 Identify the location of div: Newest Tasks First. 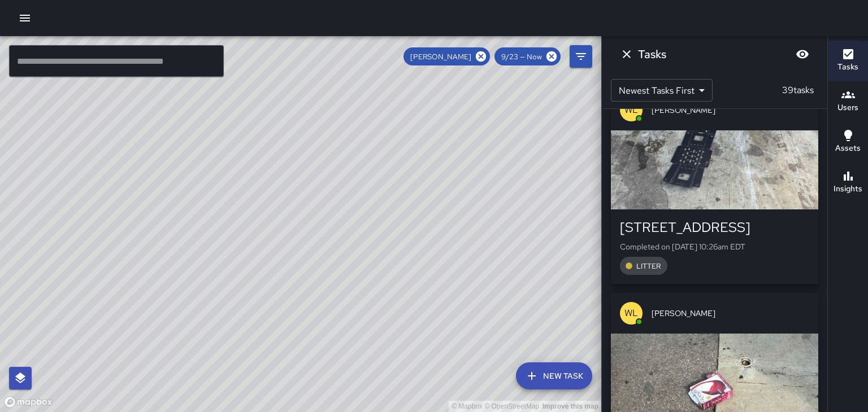
(662, 91).